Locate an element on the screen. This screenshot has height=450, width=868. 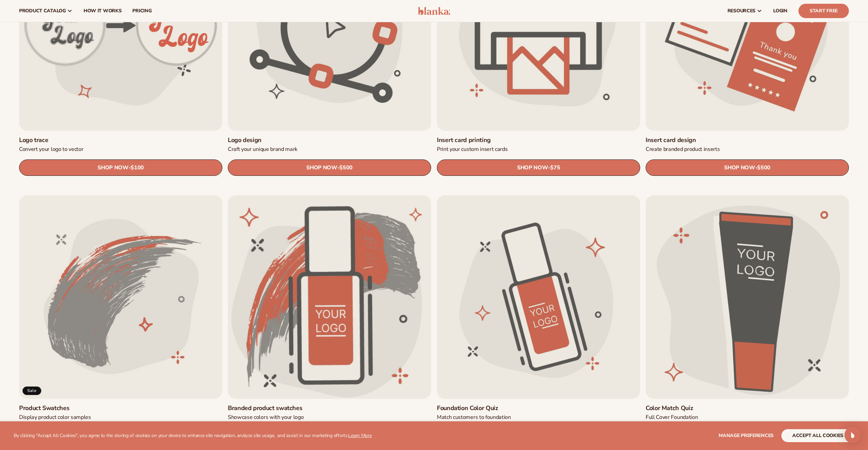
a: SHOP NOW- $75 is located at coordinates (538, 168).